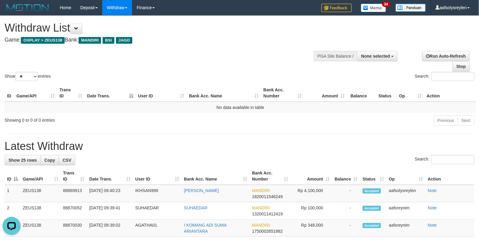 This screenshot has width=479, height=240. What do you see at coordinates (387, 93) in the screenshot?
I see `th: Status` at bounding box center [387, 93].